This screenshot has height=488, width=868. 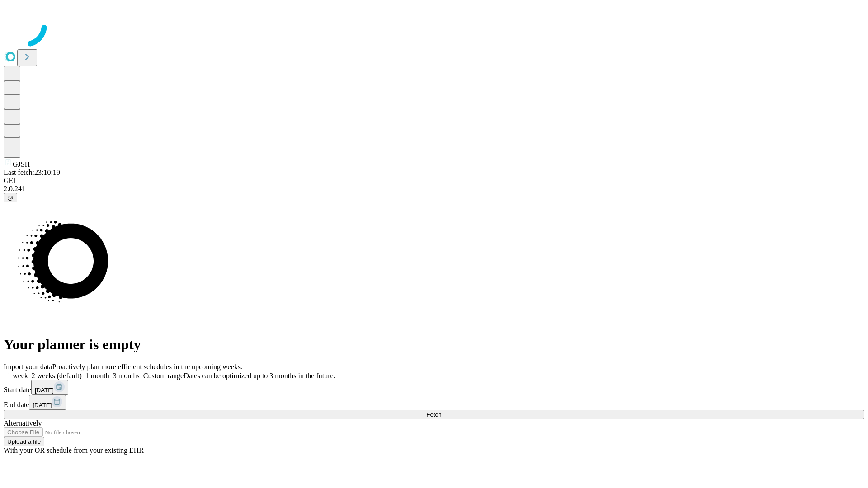 What do you see at coordinates (56, 376) in the screenshot?
I see `span: 2 weeks (default)` at bounding box center [56, 376].